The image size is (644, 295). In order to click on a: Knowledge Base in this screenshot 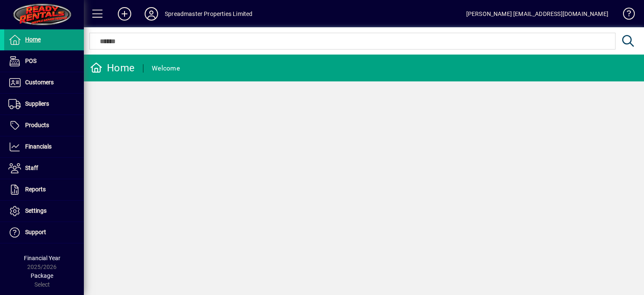, I will do `click(626, 15)`.